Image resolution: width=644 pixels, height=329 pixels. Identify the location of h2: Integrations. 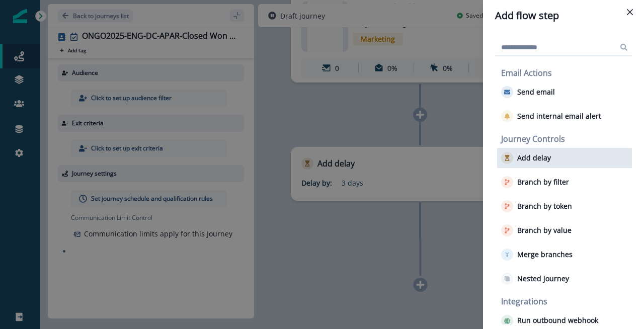
(566, 301).